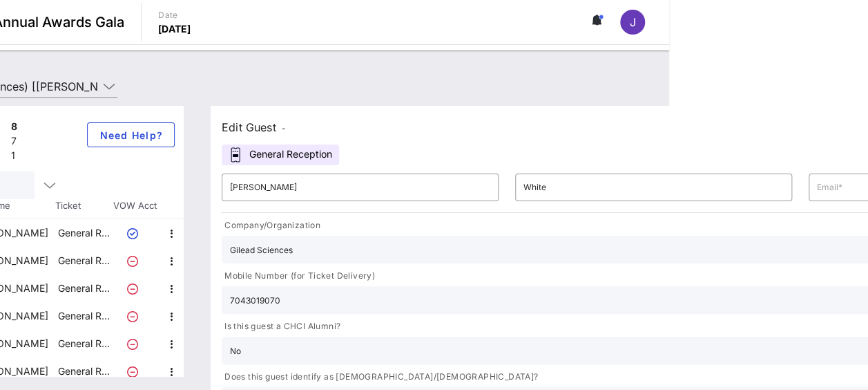  I want to click on div: 7, so click(14, 143).